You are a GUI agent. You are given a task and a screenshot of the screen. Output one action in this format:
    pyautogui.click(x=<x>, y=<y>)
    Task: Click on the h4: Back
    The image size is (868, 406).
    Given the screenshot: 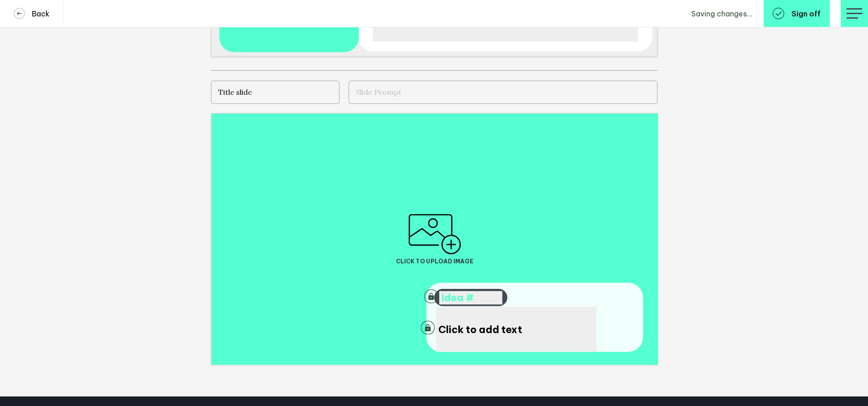 What is the action you would take?
    pyautogui.click(x=37, y=14)
    